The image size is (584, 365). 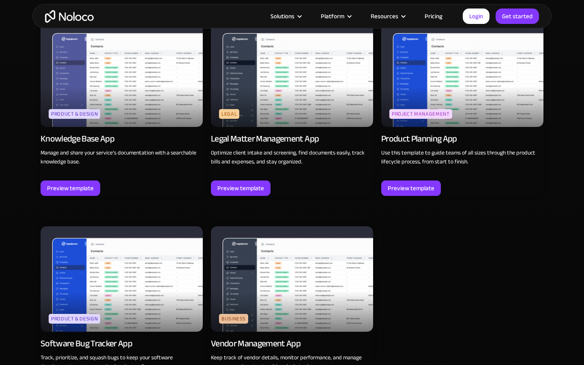 What do you see at coordinates (292, 157) in the screenshot?
I see `p: Optimize client intake and screening, find documents easily, track bills and expenses, and stay o...` at bounding box center [292, 157].